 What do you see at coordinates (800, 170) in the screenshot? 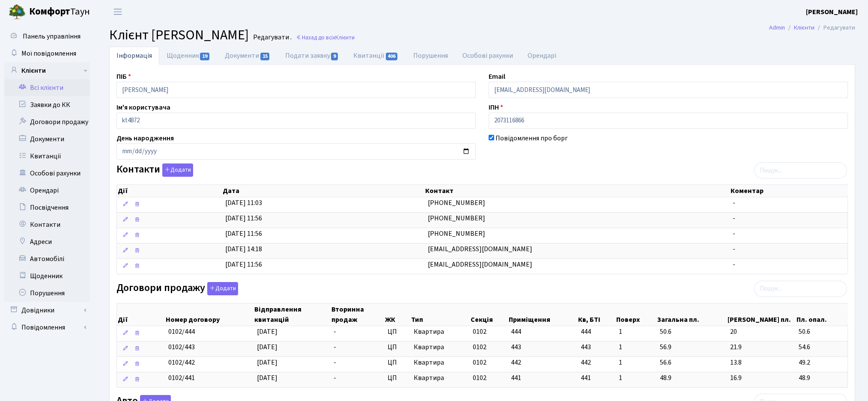
I see `input: Пошук...` at bounding box center [800, 170].